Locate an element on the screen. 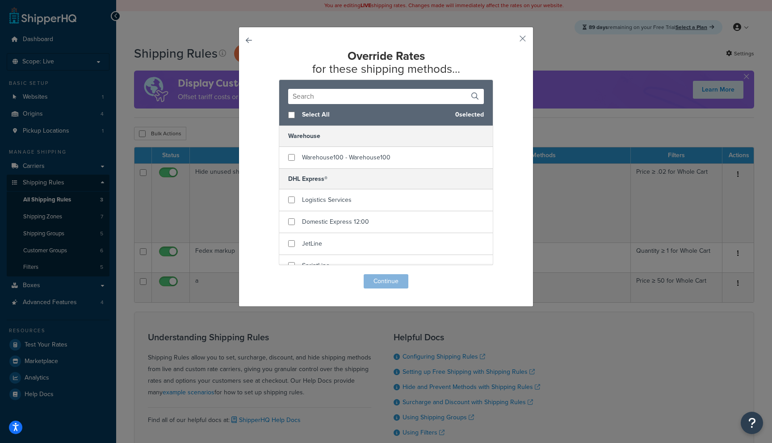 The image size is (772, 443). span: Domestic Express 12:00 is located at coordinates (336, 222).